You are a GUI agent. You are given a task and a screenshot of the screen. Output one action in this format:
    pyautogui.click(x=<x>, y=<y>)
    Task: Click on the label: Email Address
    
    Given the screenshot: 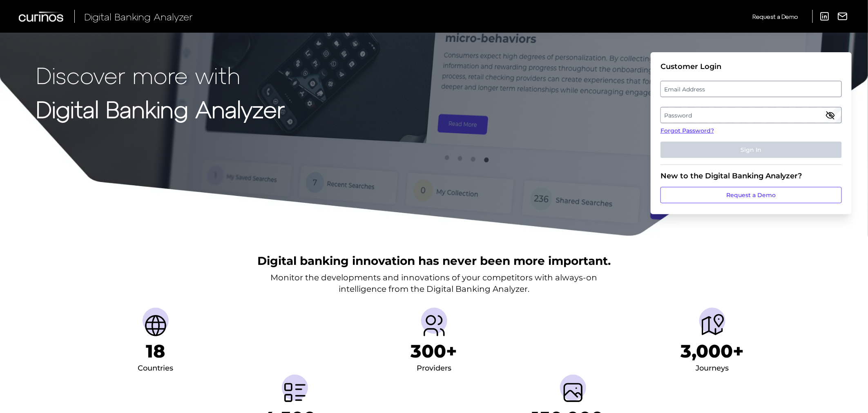 What is the action you would take?
    pyautogui.click(x=751, y=89)
    